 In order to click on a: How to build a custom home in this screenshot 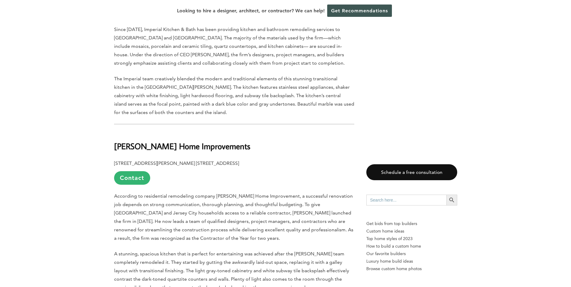, I will do `click(412, 246)`.